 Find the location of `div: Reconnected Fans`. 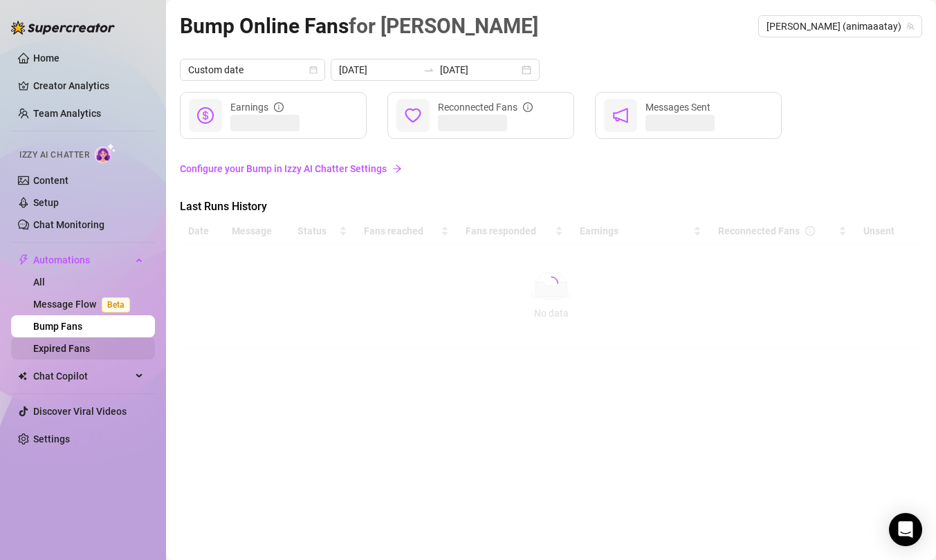

div: Reconnected Fans is located at coordinates (485, 107).